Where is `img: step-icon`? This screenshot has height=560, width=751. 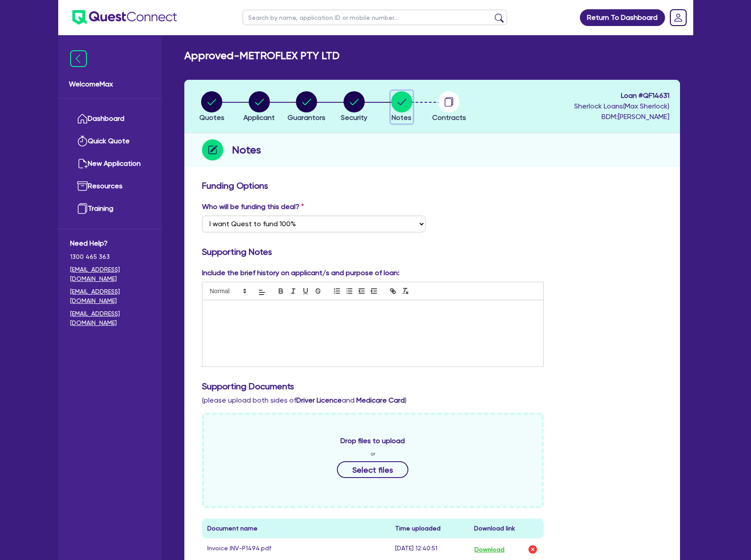
img: step-icon is located at coordinates (212, 150).